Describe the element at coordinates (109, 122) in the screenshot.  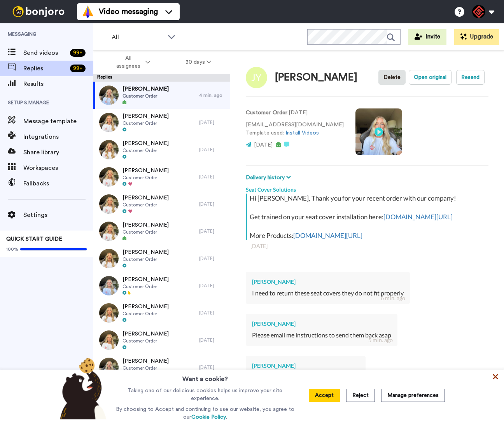
I see `img: 89d5d4df-7ea6-4d46-a9db-72cb097bfedb-thumb.jpg` at that location.